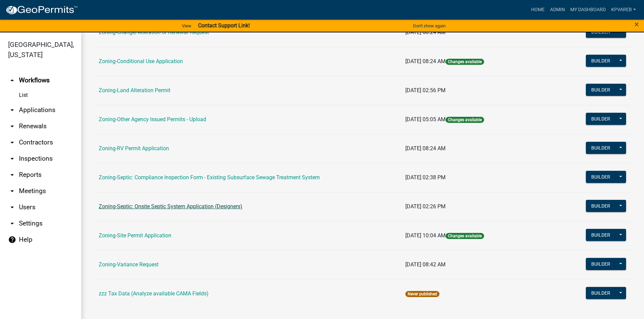 This screenshot has width=644, height=319. Describe the element at coordinates (187, 25) in the screenshot. I see `a: View` at that location.